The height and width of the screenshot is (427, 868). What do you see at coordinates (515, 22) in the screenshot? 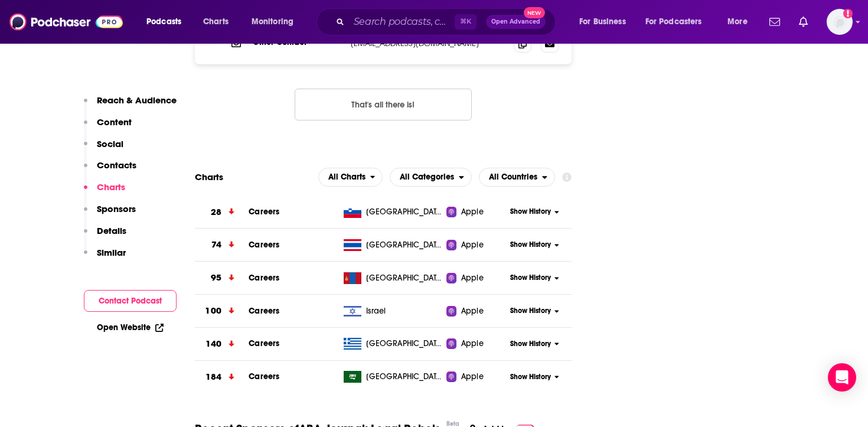
I see `span: Open Advanced` at bounding box center [515, 22].